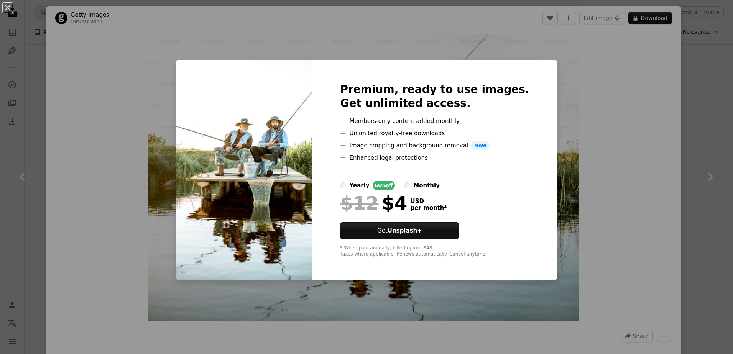  Describe the element at coordinates (426, 186) in the screenshot. I see `div: monthly` at that location.